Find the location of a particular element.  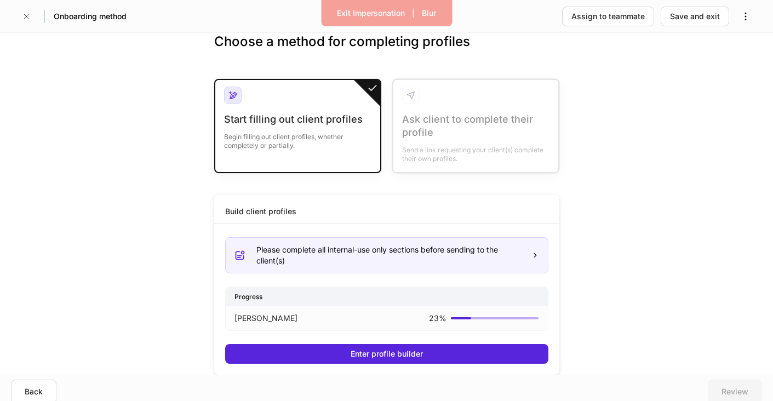

p: 23 % is located at coordinates (438, 318).